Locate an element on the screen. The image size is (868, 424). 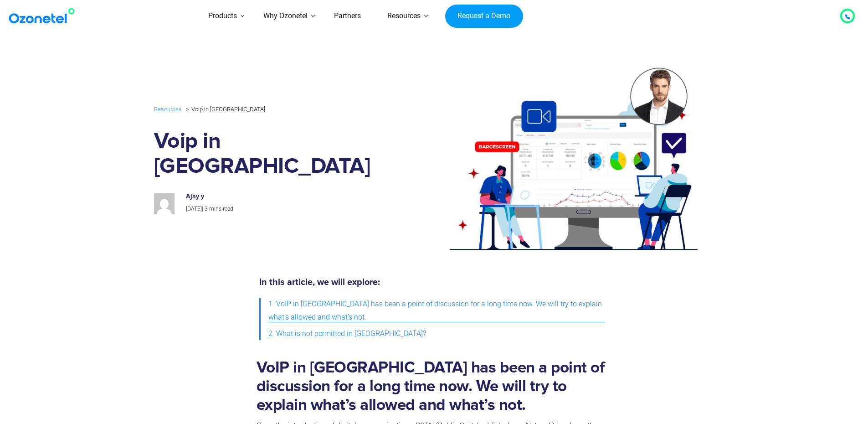
span: 3 is located at coordinates (206, 209).